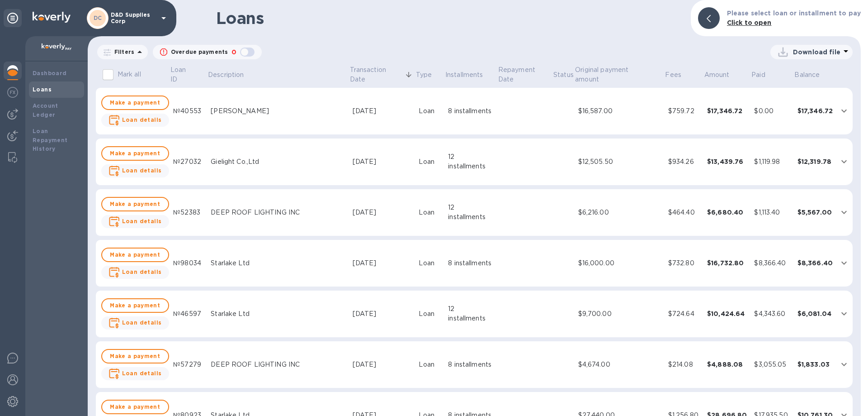  I want to click on div: $1,119.98, so click(772, 161).